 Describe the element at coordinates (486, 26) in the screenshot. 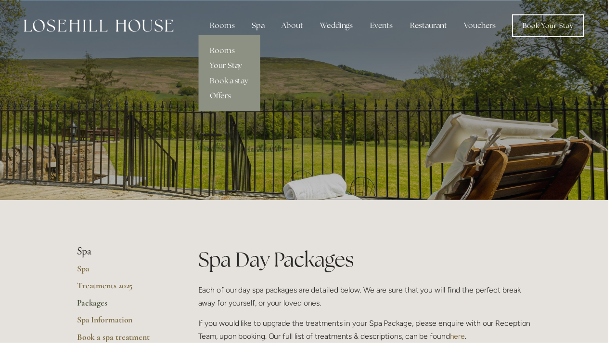

I see `a: Vouchers` at that location.